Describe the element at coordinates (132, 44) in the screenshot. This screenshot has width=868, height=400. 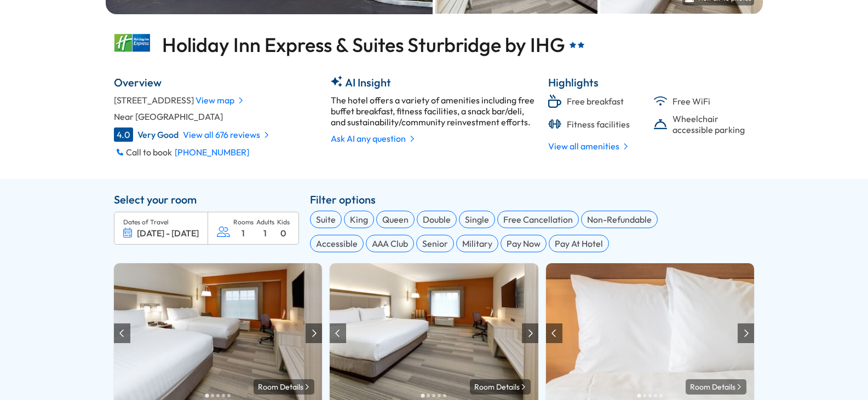
I see `img: Brand Logo For Holiday Inn Express & Suites Sturbridge by IHG` at that location.